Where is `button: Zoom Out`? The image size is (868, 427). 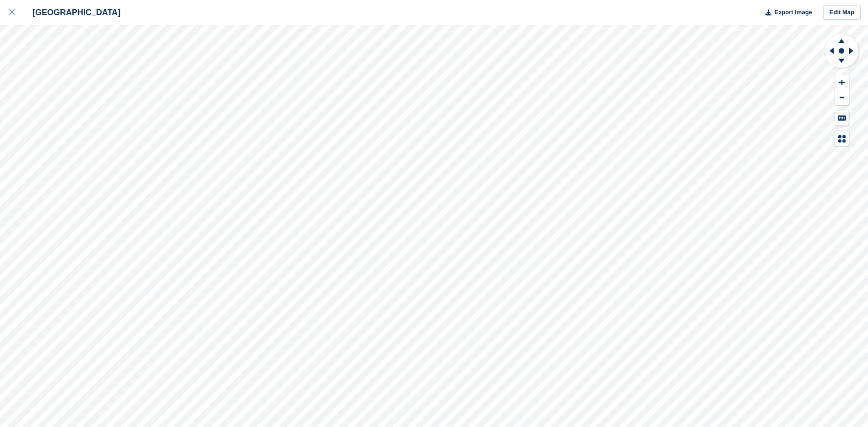 button: Zoom Out is located at coordinates (842, 98).